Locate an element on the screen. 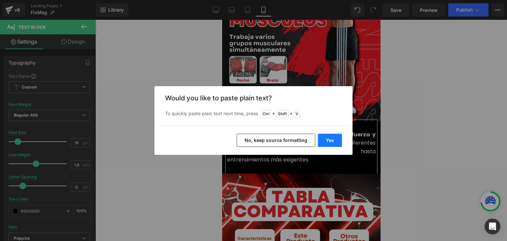  font: Con diseño compacto ajustable a diferentes niveles de uso, desde rutinas suaves hasta entrenamien... is located at coordinates (79, 127).